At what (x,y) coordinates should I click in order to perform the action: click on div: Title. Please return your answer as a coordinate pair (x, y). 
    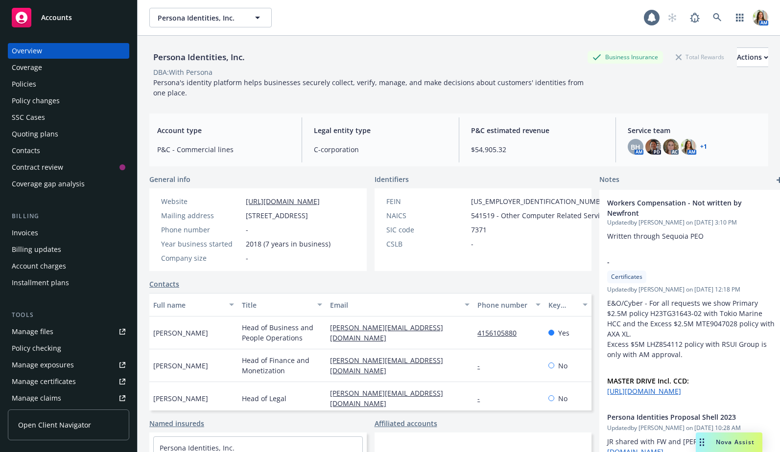
    Looking at the image, I should click on (277, 305).